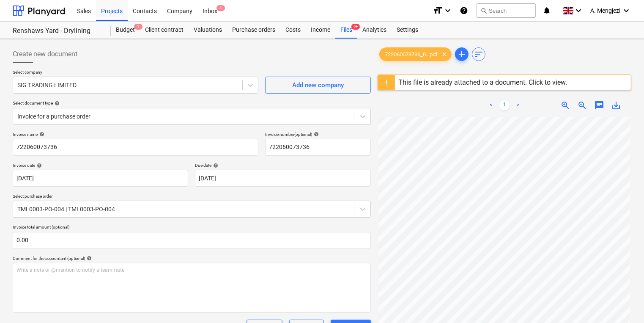 Image resolution: width=644 pixels, height=323 pixels. I want to click on a: Budget1, so click(125, 30).